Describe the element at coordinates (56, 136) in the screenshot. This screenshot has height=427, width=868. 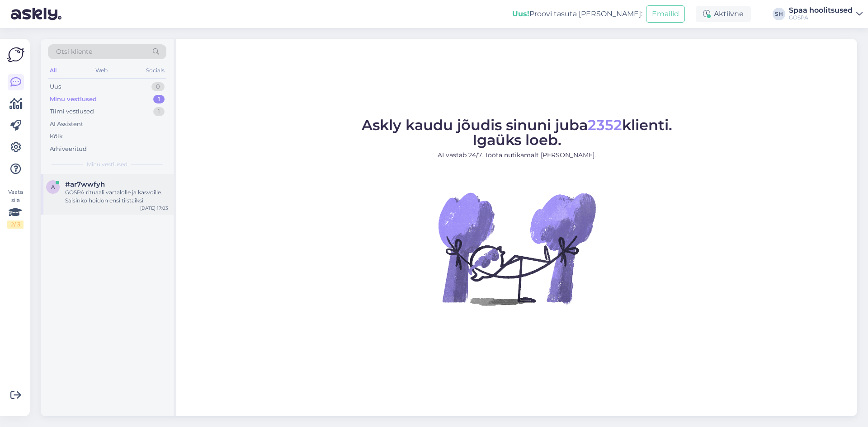
I see `div: Kõik` at that location.